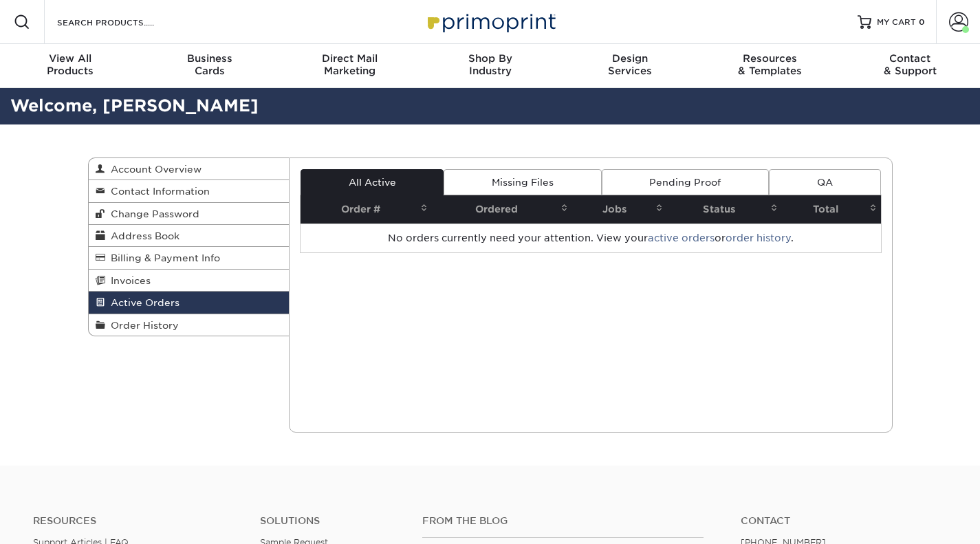 Image resolution: width=980 pixels, height=544 pixels. What do you see at coordinates (189, 191) in the screenshot?
I see `a: Contact Information` at bounding box center [189, 191].